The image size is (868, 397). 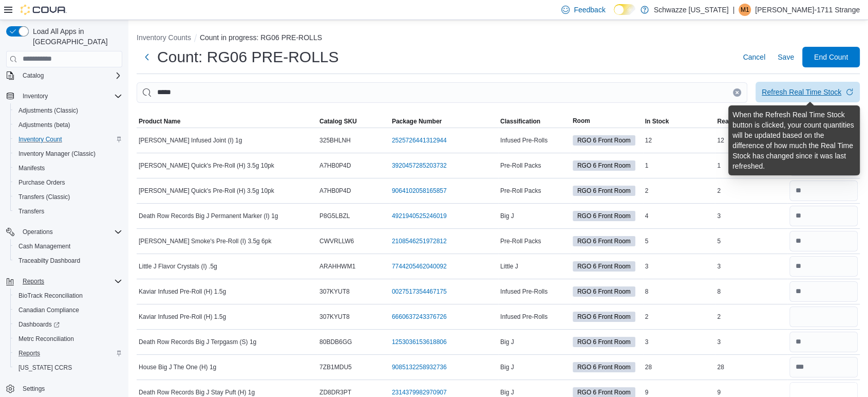 I want to click on button: Package Number, so click(x=444, y=121).